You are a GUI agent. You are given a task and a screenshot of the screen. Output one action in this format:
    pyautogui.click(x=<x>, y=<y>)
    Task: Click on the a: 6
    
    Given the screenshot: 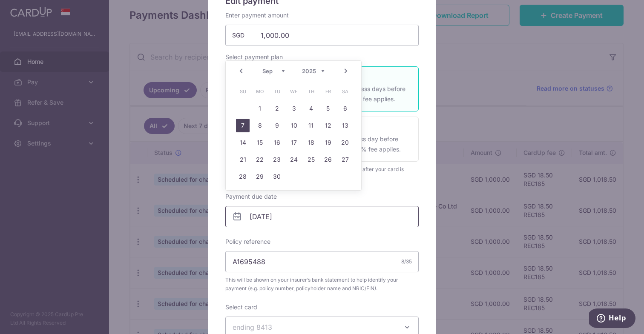 What is the action you would take?
    pyautogui.click(x=345, y=108)
    